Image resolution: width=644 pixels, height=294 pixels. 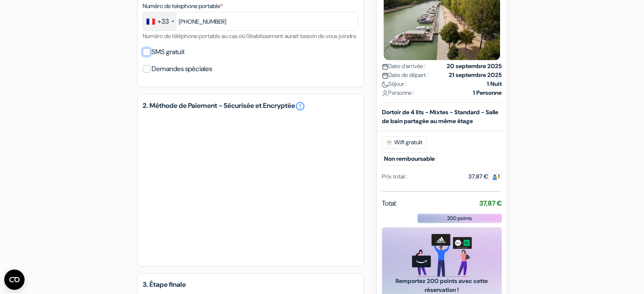 What do you see at coordinates (390, 143) in the screenshot?
I see `img: free_wifi.svg` at bounding box center [390, 143].